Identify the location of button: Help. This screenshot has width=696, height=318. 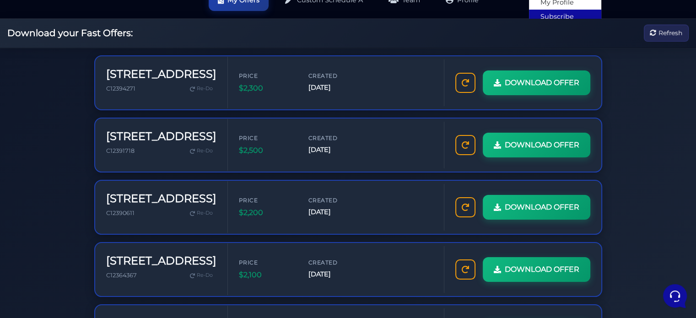
(147, 244).